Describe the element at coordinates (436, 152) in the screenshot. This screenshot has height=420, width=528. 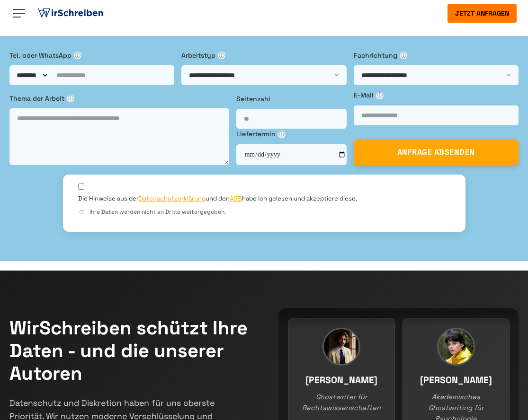
I see `button: ANFRAGE ABSENDEN` at that location.